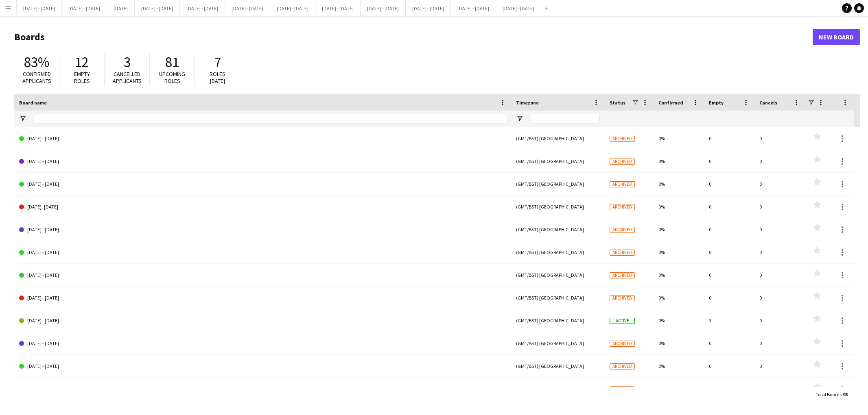 This screenshot has width=868, height=415. Describe the element at coordinates (845, 395) in the screenshot. I see `span: 98` at that location.